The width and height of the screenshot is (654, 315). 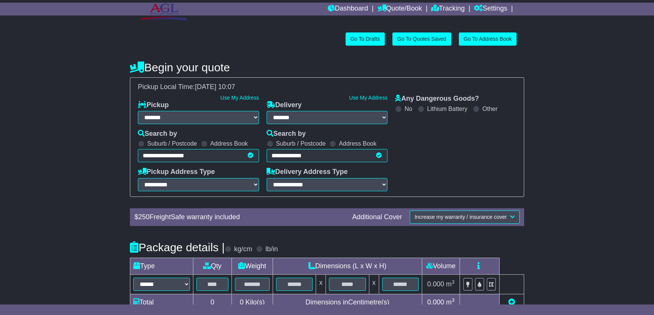 What do you see at coordinates (307, 172) in the screenshot?
I see `label: Delivery Address Type` at bounding box center [307, 172].